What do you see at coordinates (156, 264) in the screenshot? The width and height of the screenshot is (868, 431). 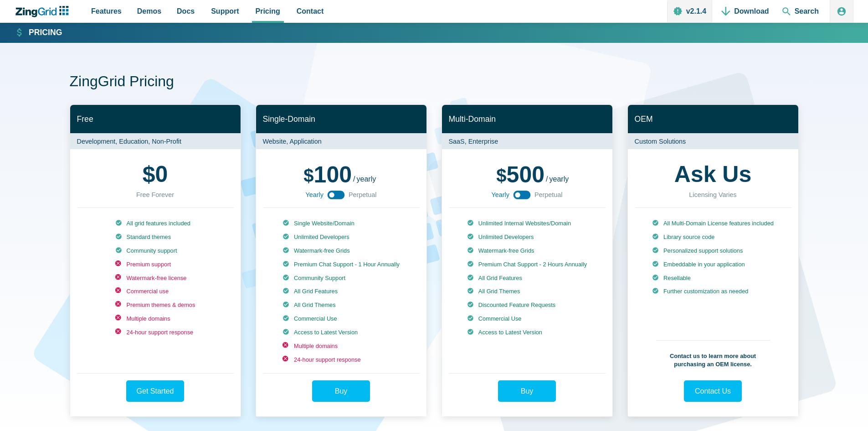 I see `li: Premium support` at bounding box center [156, 264].